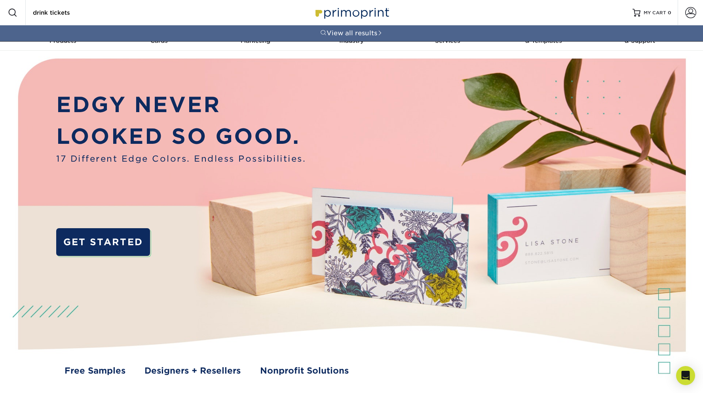 This screenshot has height=393, width=703. Describe the element at coordinates (181, 105) in the screenshot. I see `p: EDGY NEVER` at that location.